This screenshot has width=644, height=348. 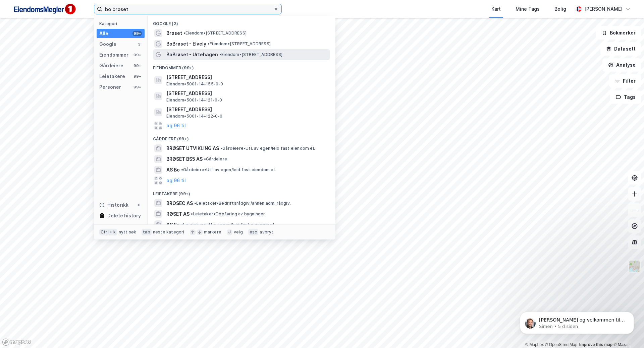 I want to click on span: Leietaker • Bedriftsrådgiv./annen adm. rådgiv., so click(x=243, y=203).